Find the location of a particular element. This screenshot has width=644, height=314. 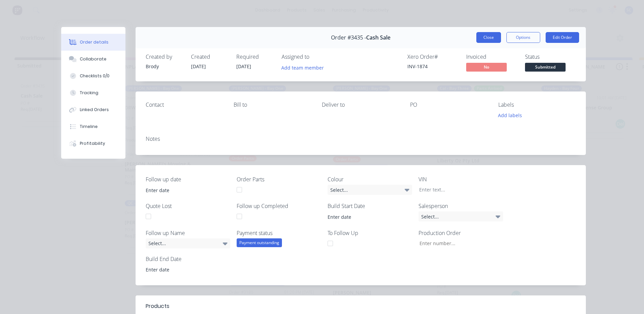

div: INV-1874 is located at coordinates (433, 66).